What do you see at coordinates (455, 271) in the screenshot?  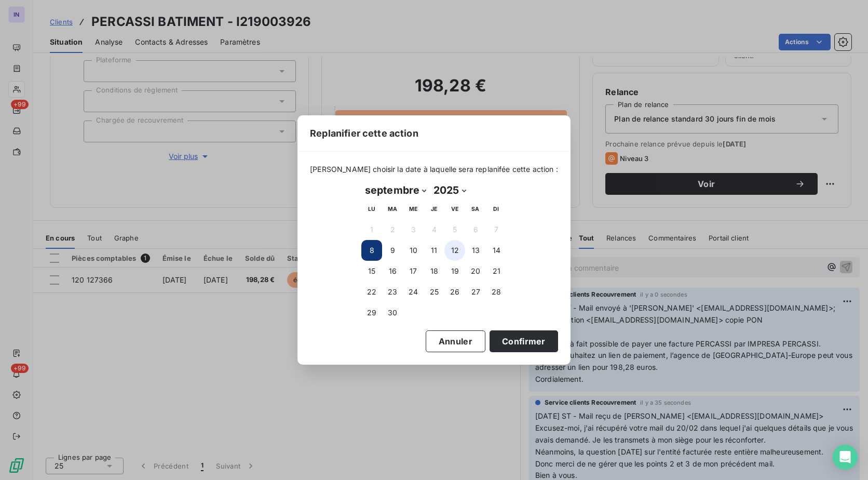 I see `button: 19` at bounding box center [455, 271].